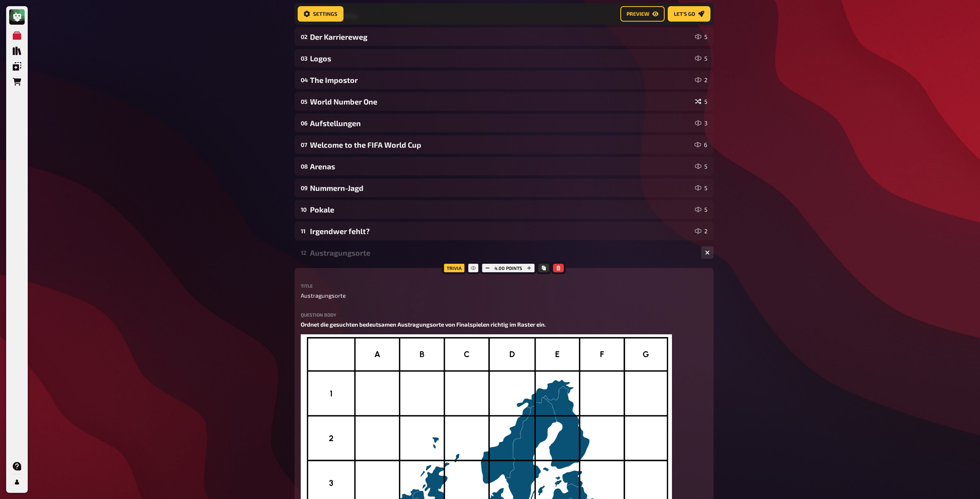 This screenshot has width=980, height=499. I want to click on div: Nummern-Jagd, so click(501, 188).